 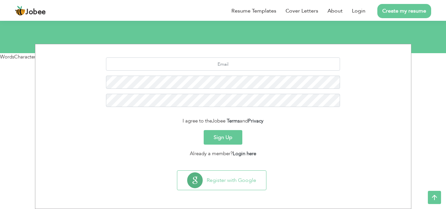 What do you see at coordinates (223, 121) in the screenshot?
I see `div: I agree to the and` at bounding box center [223, 121].